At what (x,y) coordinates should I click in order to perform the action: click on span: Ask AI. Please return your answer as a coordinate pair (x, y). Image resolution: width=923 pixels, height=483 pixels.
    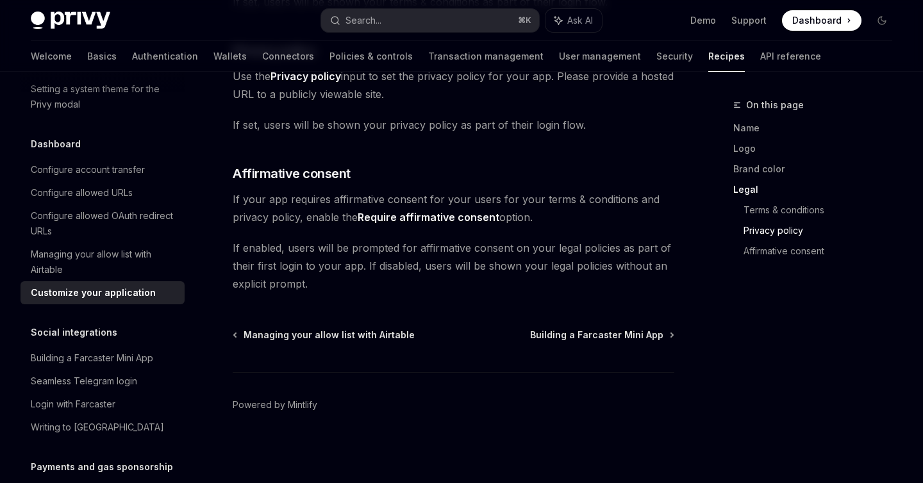
    Looking at the image, I should click on (580, 21).